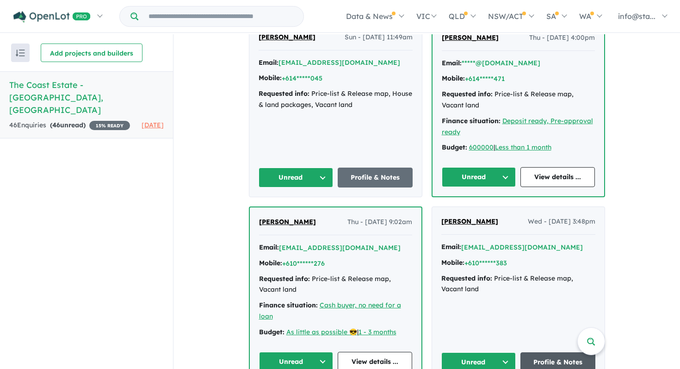 This screenshot has width=680, height=369. I want to click on a: 1 - 3 months, so click(378, 332).